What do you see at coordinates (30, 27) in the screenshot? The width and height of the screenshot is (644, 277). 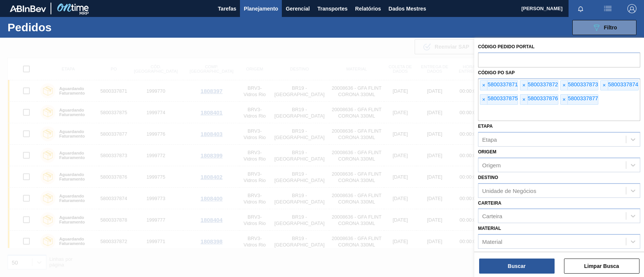 I see `font: Pedidos` at bounding box center [30, 27].